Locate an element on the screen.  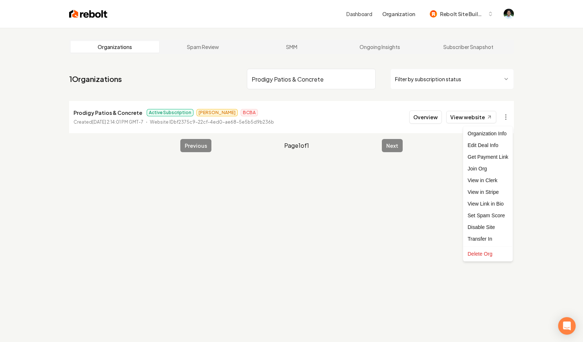
div: Get Payment Link is located at coordinates (488, 157).